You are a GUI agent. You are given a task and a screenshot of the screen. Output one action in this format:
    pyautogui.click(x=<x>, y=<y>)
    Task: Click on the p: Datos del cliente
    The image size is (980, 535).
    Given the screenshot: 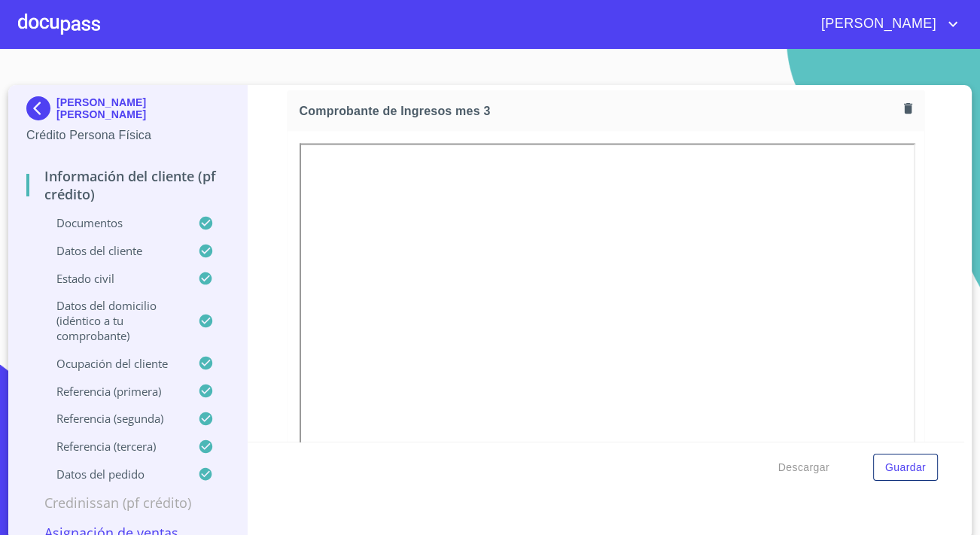 What is the action you would take?
    pyautogui.click(x=112, y=251)
    